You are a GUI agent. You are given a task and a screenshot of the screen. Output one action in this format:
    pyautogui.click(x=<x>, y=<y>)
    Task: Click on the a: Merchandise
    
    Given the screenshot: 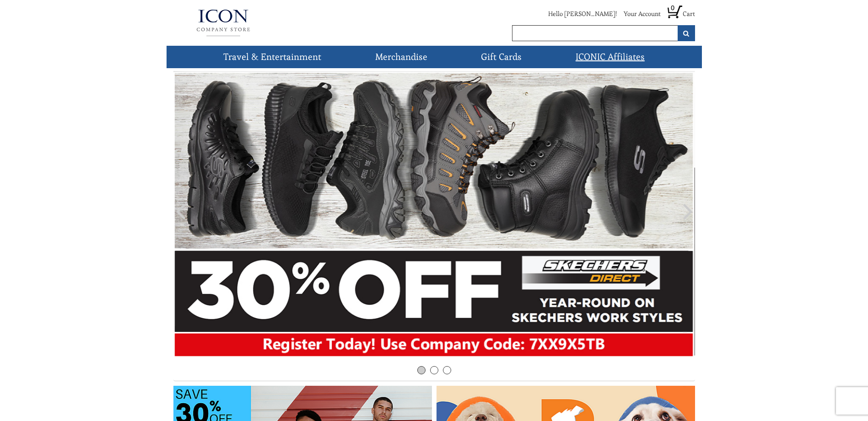 What is the action you would take?
    pyautogui.click(x=401, y=57)
    